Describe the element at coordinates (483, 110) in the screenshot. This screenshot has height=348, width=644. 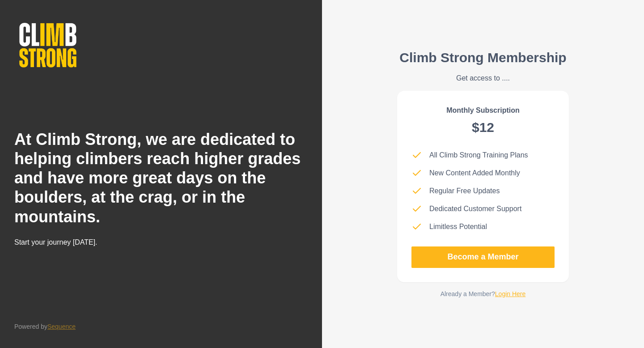
I see `p: Monthly Subscription` at that location.